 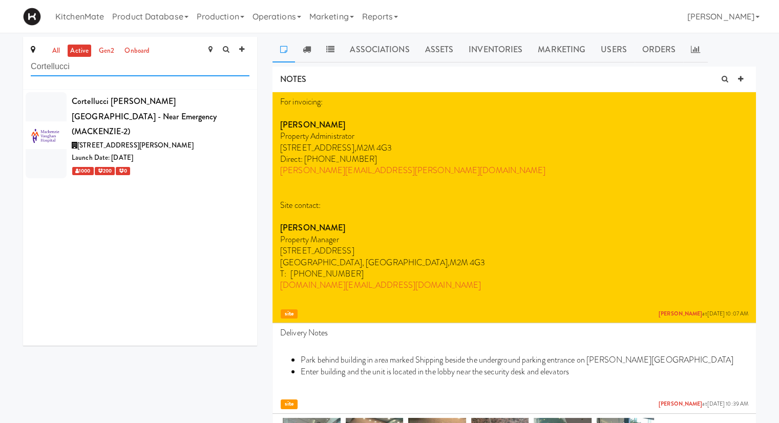 What do you see at coordinates (56, 51) in the screenshot?
I see `a: all` at bounding box center [56, 51].